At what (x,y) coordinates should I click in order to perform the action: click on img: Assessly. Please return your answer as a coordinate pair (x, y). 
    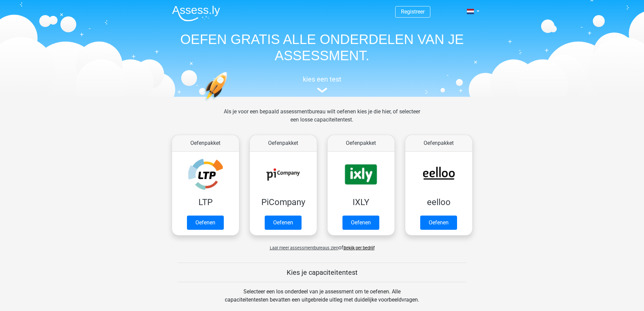
    Looking at the image, I should click on (196, 13).